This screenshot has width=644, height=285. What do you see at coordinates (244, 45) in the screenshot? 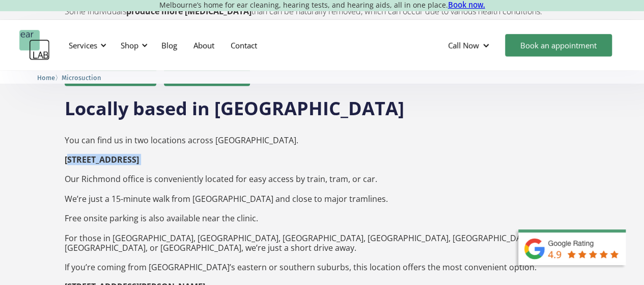
I see `a: Contact` at bounding box center [244, 45].